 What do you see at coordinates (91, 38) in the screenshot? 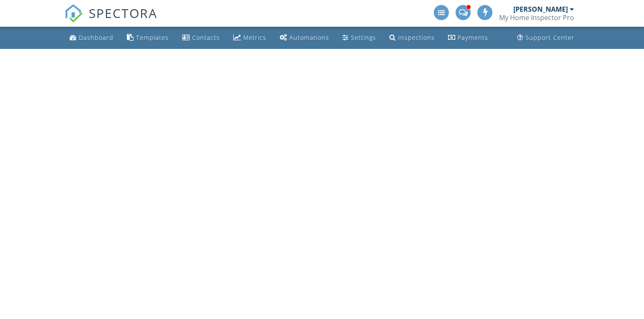
I see `a: Dashboard` at bounding box center [91, 38].